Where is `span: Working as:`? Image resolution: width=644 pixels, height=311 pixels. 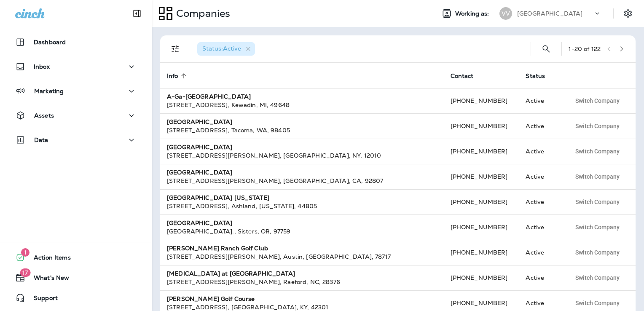 span: Working as: is located at coordinates (473, 13).